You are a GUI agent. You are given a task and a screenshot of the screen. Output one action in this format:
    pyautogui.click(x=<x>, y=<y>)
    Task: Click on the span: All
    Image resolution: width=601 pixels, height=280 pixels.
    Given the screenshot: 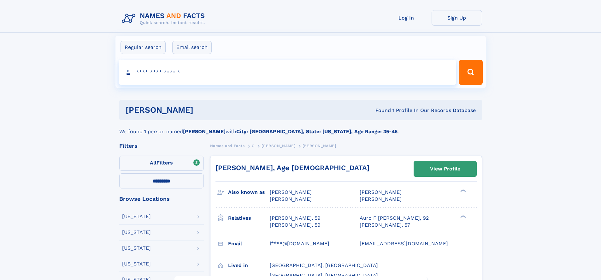 What is the action you would take?
    pyautogui.click(x=153, y=163)
    